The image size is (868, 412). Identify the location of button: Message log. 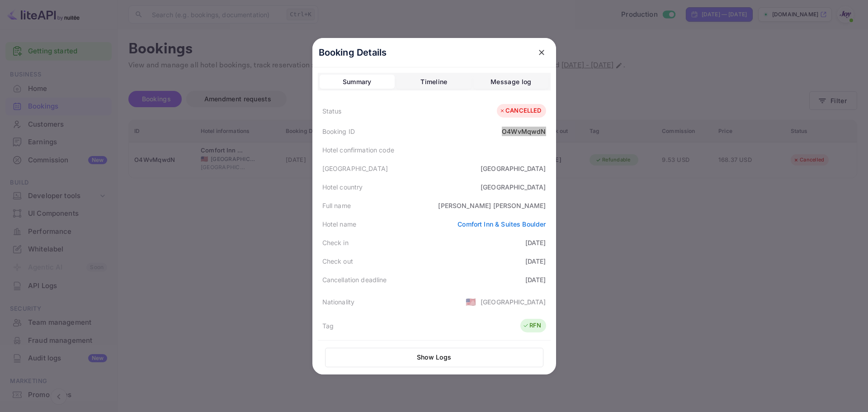
(511, 82).